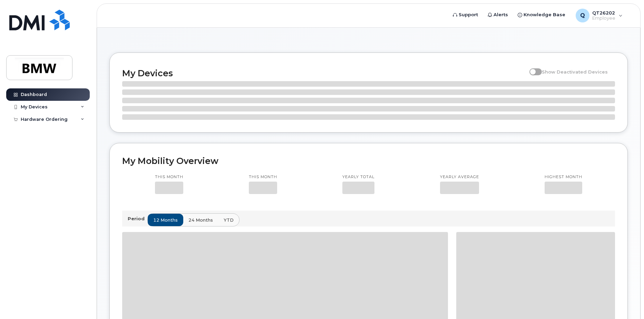 The image size is (644, 319). I want to click on p: Highest month, so click(563, 177).